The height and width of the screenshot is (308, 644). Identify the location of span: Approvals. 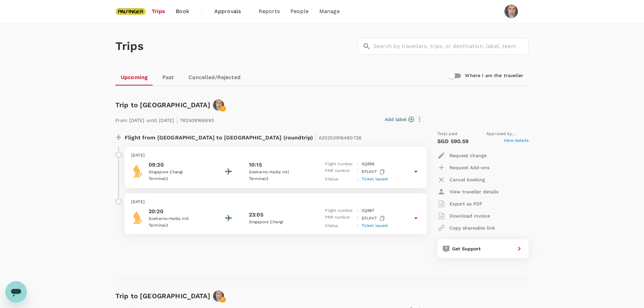
(231, 12).